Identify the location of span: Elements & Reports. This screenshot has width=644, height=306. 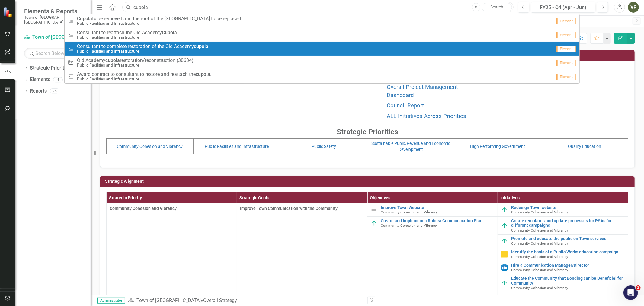
(54, 11).